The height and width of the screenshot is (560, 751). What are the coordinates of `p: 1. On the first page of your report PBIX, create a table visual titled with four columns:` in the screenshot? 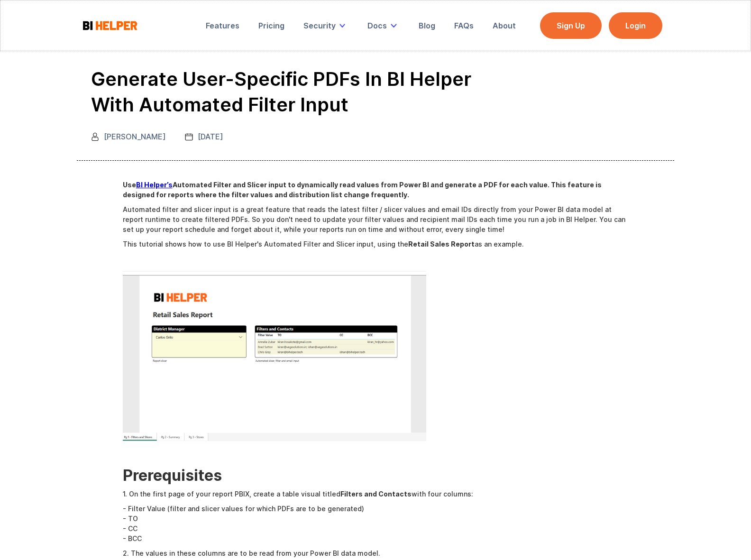 It's located at (376, 493).